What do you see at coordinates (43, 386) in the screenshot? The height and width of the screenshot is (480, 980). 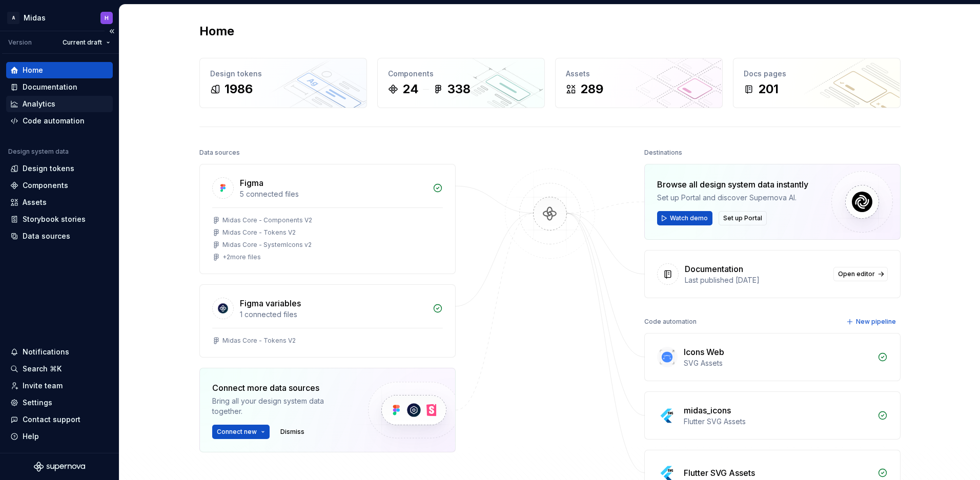 I see `div: Invite team` at bounding box center [43, 386].